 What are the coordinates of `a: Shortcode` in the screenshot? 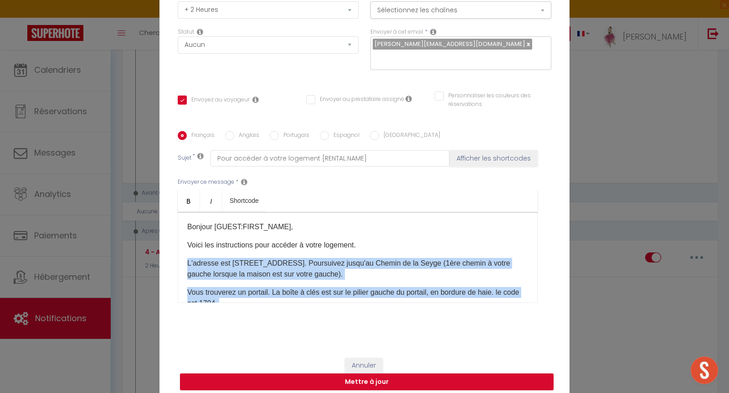 It's located at (244, 201).